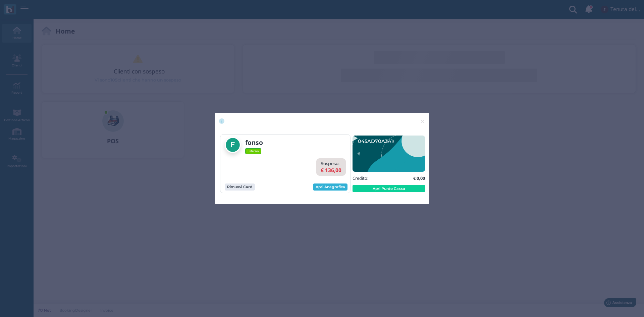 This screenshot has width=644, height=317. I want to click on button: Rimuovi Card, so click(240, 187).